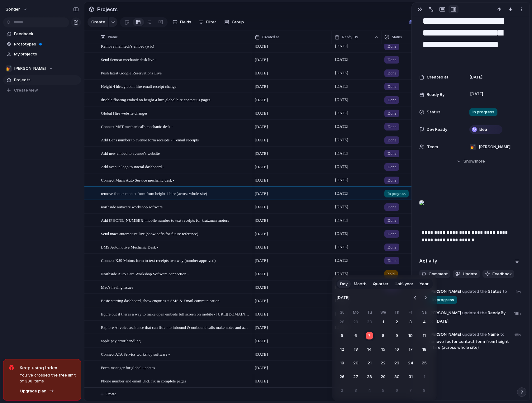 The width and height of the screenshot is (532, 403). What do you see at coordinates (424, 284) in the screenshot?
I see `span: Year` at bounding box center [424, 284].